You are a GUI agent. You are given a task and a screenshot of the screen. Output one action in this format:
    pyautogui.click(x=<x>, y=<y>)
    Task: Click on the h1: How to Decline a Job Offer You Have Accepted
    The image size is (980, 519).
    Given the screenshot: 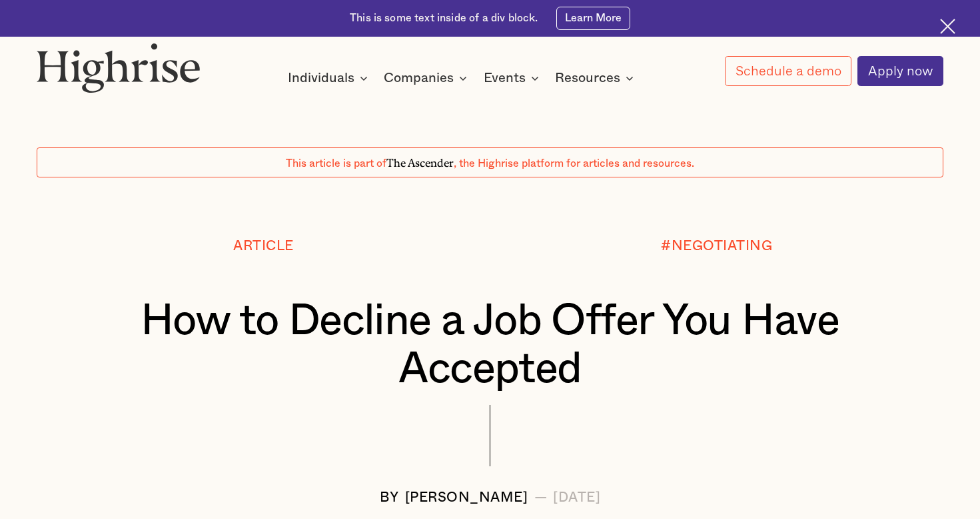 What is the action you would take?
    pyautogui.click(x=490, y=344)
    